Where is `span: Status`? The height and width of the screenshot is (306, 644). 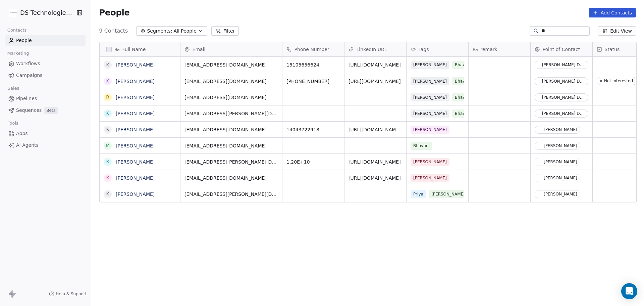
span: Status is located at coordinates (612, 49).